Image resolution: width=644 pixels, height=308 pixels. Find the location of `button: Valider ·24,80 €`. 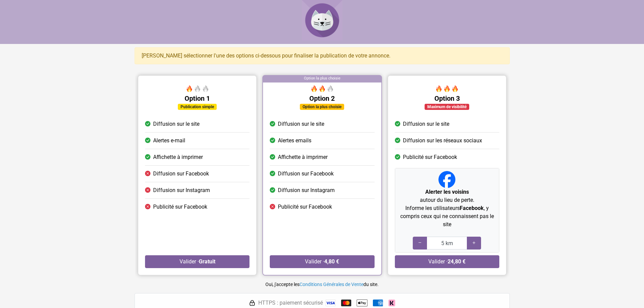

button: Valider ·24,80 € is located at coordinates (447, 261).